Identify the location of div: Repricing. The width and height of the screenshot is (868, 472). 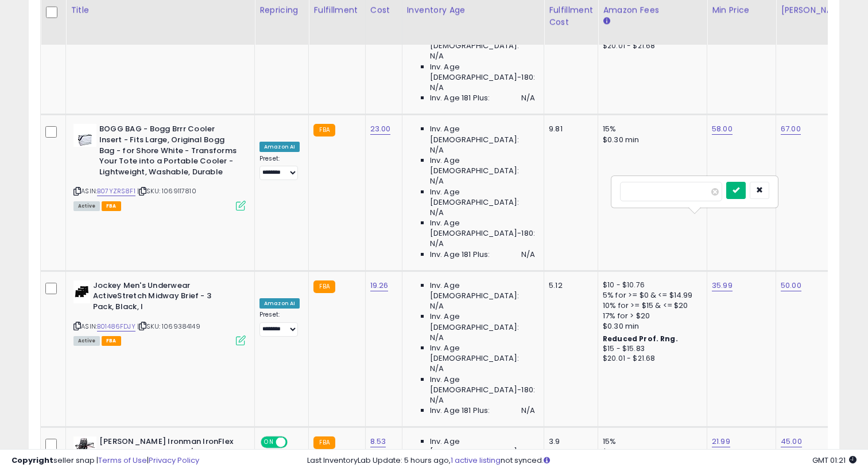
(281, 10).